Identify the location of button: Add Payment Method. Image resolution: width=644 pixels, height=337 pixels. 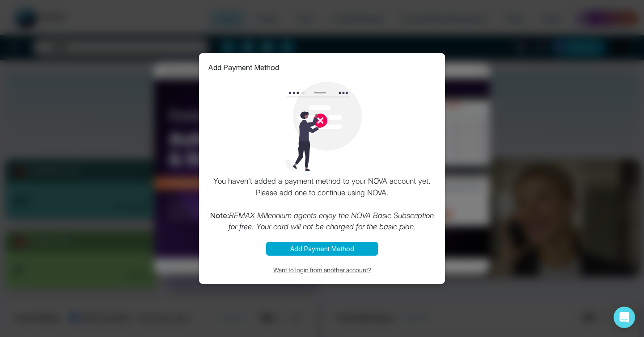
(322, 248).